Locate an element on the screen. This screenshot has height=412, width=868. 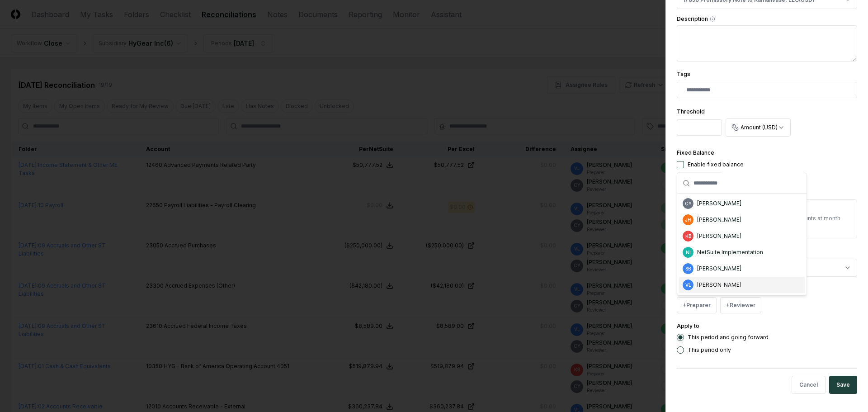
label: Fixed Balance is located at coordinates (696, 152).